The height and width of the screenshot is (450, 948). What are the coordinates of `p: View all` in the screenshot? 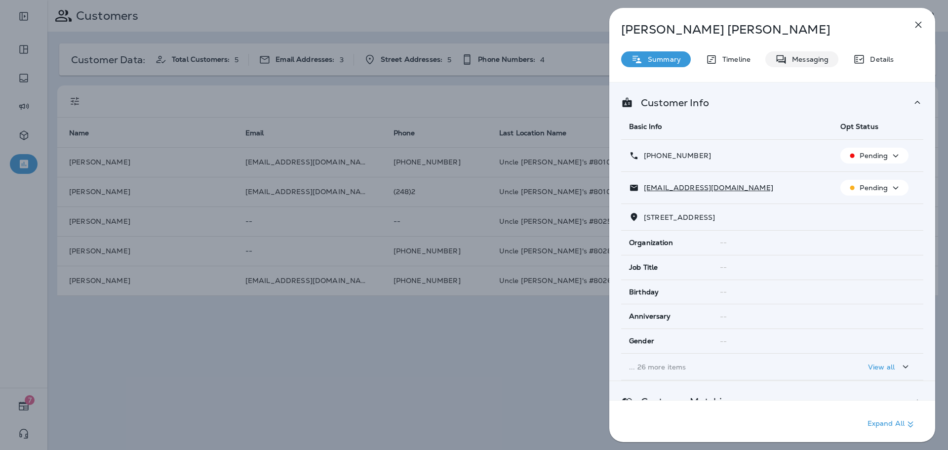 It's located at (882, 367).